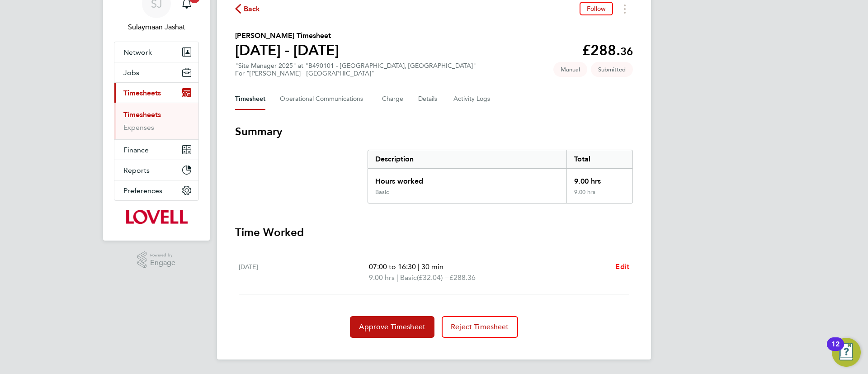 This screenshot has height=374, width=868. I want to click on a: Timesheets, so click(142, 114).